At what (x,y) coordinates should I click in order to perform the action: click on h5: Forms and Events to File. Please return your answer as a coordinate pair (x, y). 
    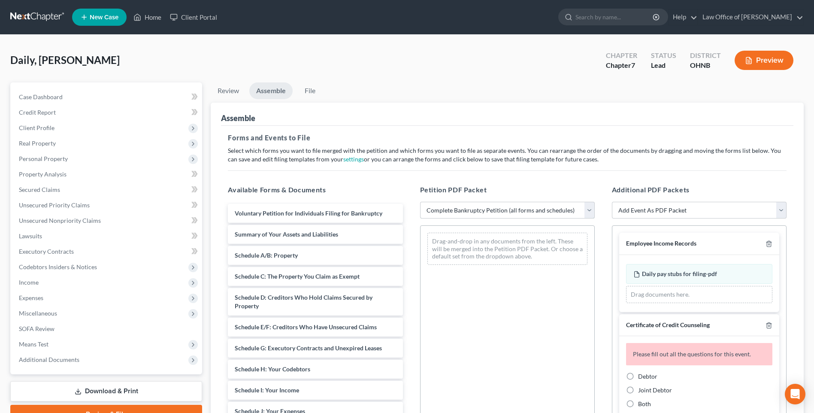
    Looking at the image, I should click on (507, 138).